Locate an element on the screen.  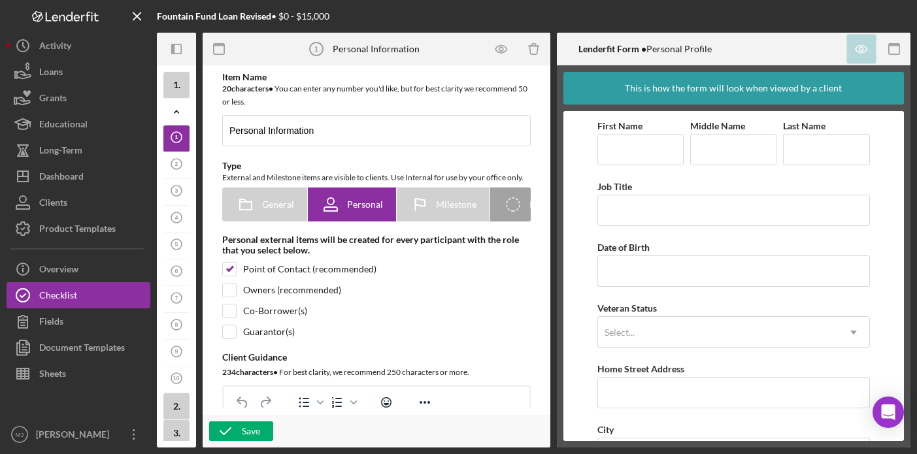
div: Client Guidance is located at coordinates (377, 358).